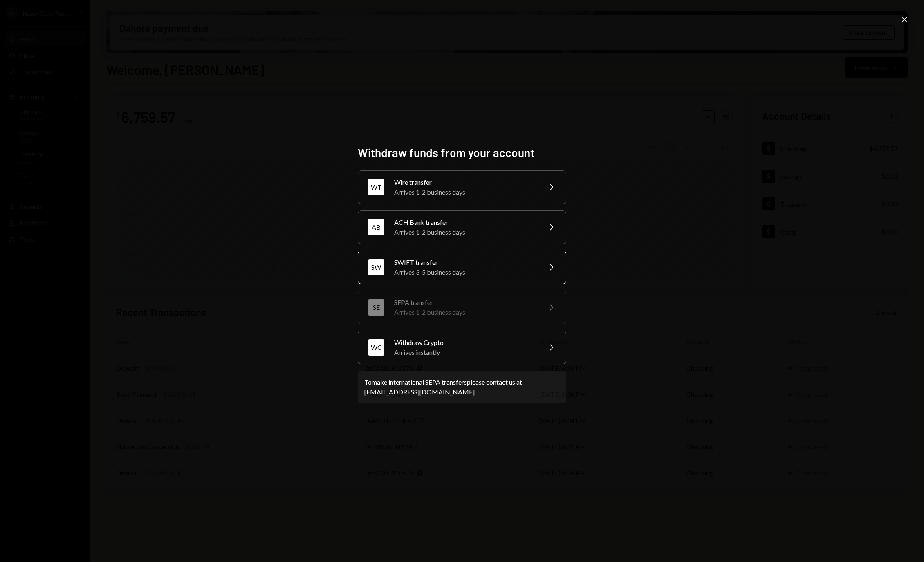  I want to click on button: WCWithdraw CryptoArrives instantly, so click(462, 347).